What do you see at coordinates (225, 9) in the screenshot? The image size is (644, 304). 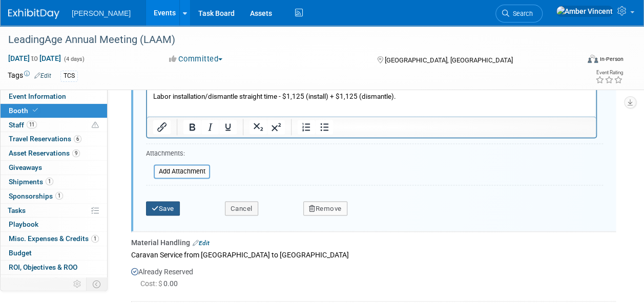 I see `p: Labor installation/dismantle straight time - $1,125 (install) + $1,125 (dismantle).` at bounding box center [225, 9].